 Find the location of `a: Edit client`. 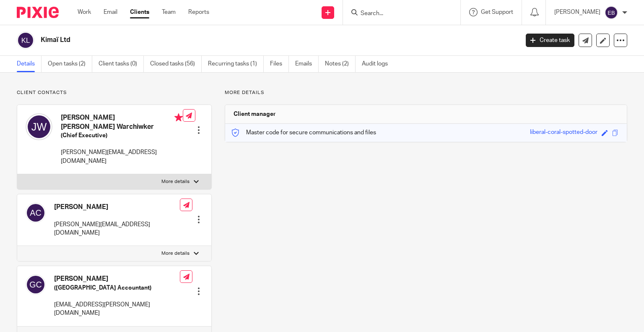

a: Edit client is located at coordinates (603, 40).